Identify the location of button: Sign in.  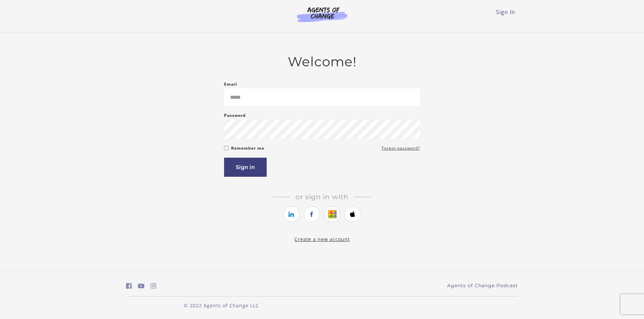
(245, 167).